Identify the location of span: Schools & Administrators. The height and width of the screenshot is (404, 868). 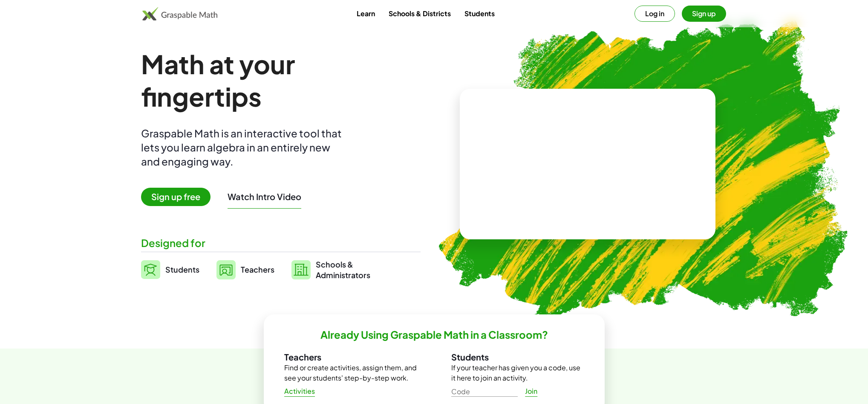
(343, 269).